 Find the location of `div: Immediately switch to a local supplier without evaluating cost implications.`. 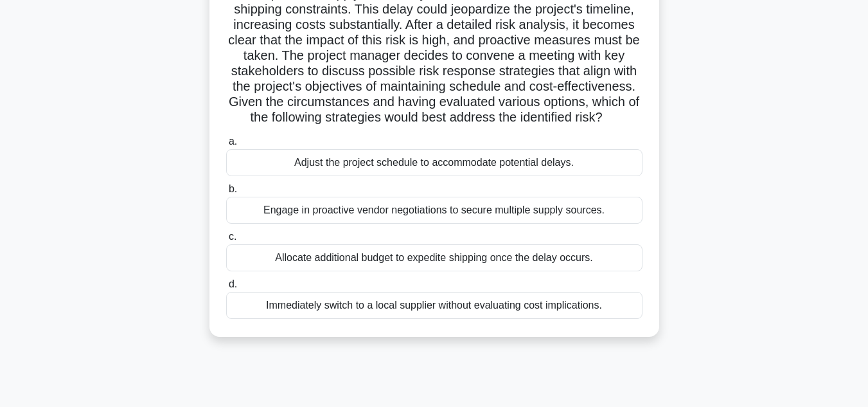

div: Immediately switch to a local supplier without evaluating cost implications. is located at coordinates (435, 306).